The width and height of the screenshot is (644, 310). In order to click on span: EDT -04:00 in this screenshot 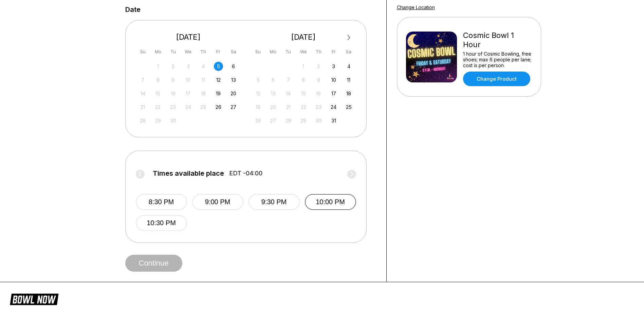, I will do `click(246, 173)`.